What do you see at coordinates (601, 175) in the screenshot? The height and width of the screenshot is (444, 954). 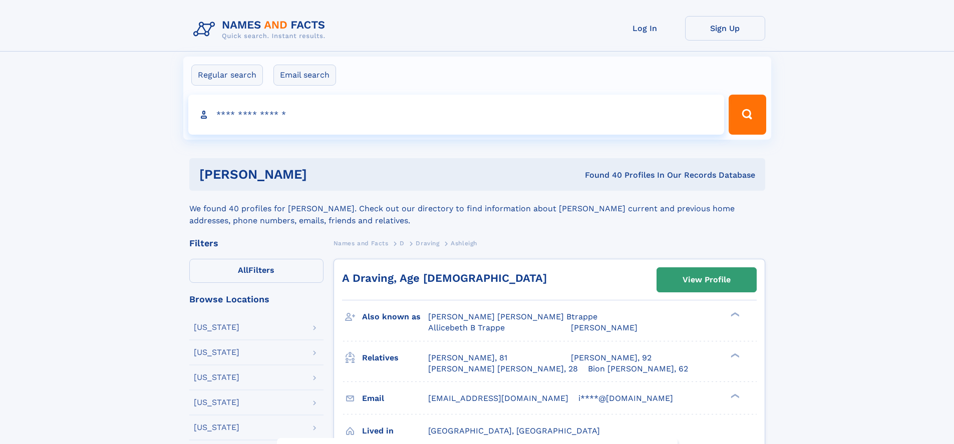 I see `div: Found 40 Profiles In Our Records Database` at bounding box center [601, 175].